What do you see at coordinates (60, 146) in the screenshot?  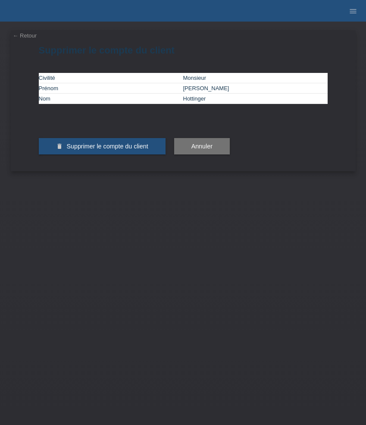 I see `i: delete` at bounding box center [60, 146].